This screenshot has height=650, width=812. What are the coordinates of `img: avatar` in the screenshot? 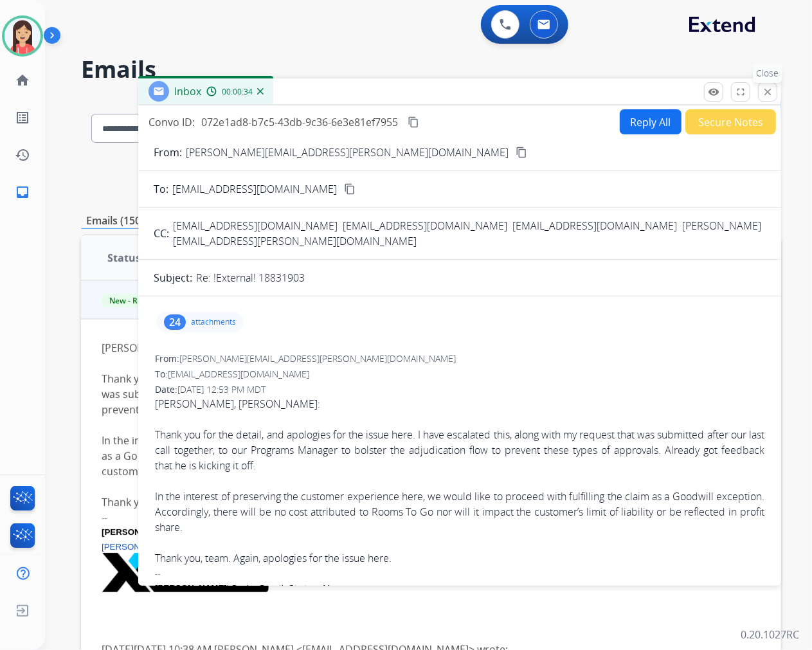 It's located at (22, 36).